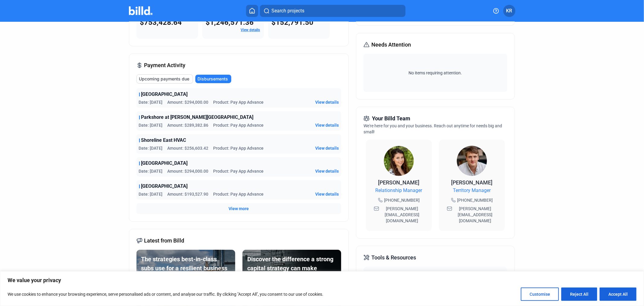 The height and width of the screenshot is (306, 644). I want to click on span: Shoreline East HVAC, so click(164, 140).